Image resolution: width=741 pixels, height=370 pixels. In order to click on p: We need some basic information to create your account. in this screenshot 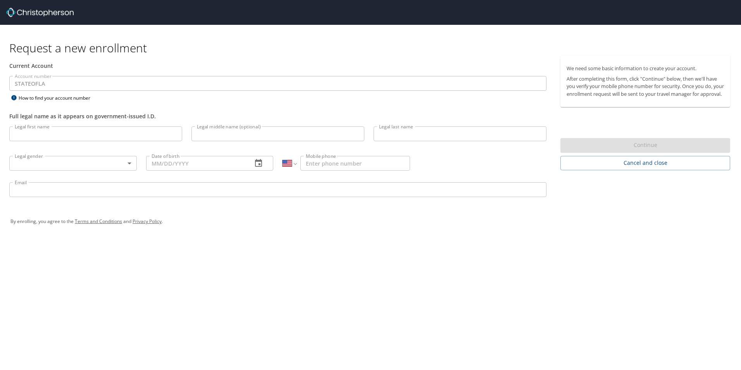, I will do `click(645, 68)`.